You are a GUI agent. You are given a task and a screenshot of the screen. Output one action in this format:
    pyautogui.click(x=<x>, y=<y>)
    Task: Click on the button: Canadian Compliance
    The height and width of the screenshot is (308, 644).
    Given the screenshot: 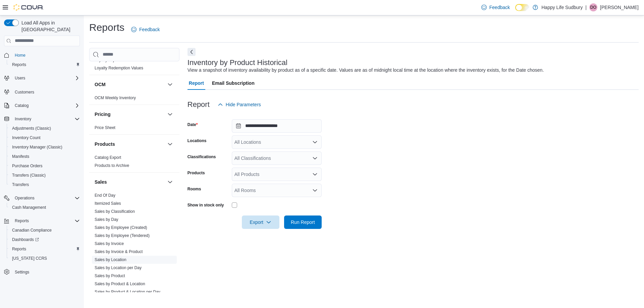 What is the action you would take?
    pyautogui.click(x=45, y=230)
    